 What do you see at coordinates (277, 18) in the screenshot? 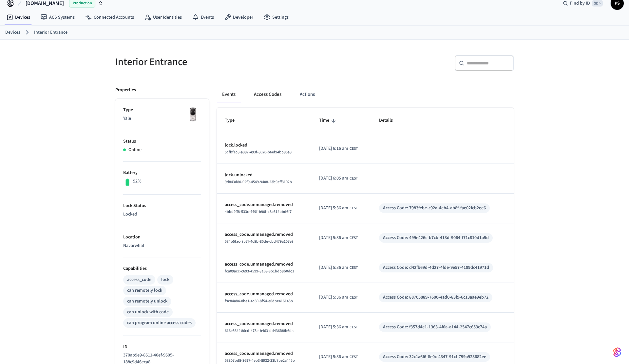
I see `a: Settings` at bounding box center [277, 18].